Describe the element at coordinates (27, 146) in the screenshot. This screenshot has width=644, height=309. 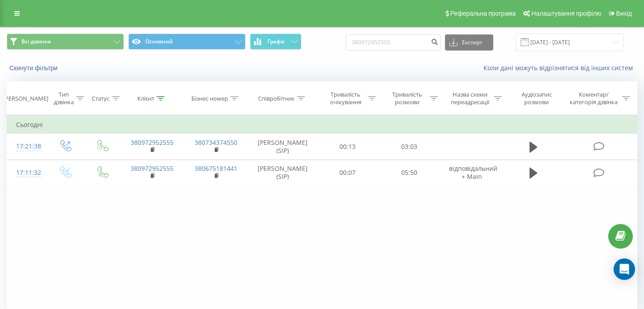
I see `div: 17:21:38` at that location.